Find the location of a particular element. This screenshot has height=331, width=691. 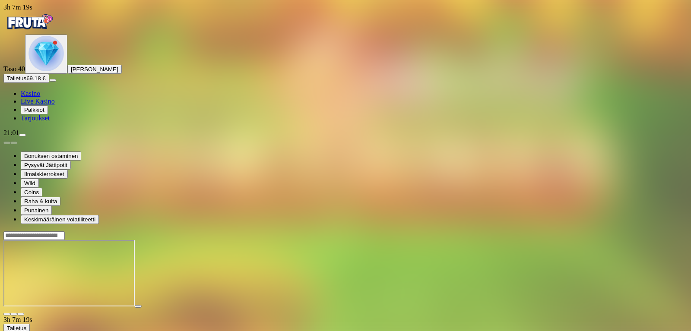

span: 69.18 € is located at coordinates (36, 78).